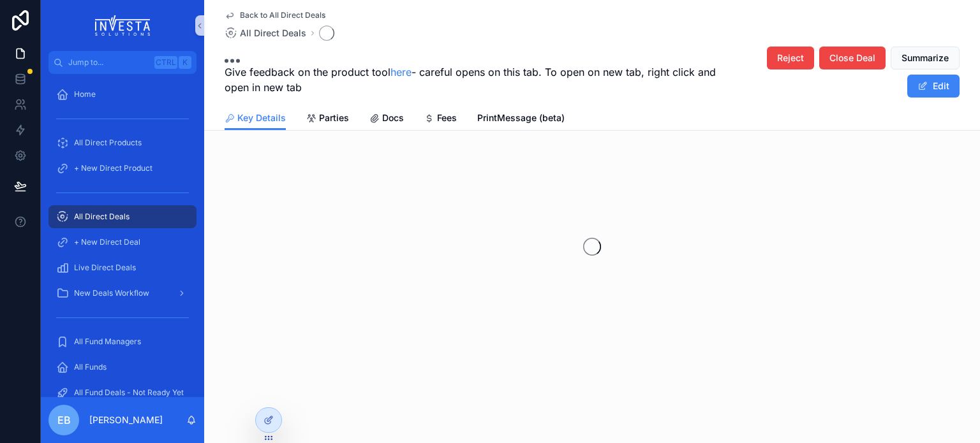 This screenshot has width=980, height=443. I want to click on span: Close Deal, so click(852, 58).